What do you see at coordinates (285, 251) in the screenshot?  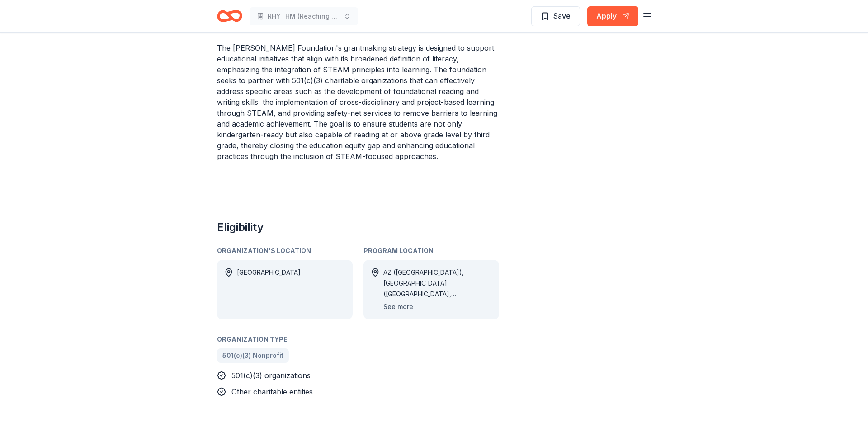 I see `div: Organization's Location` at bounding box center [285, 251].